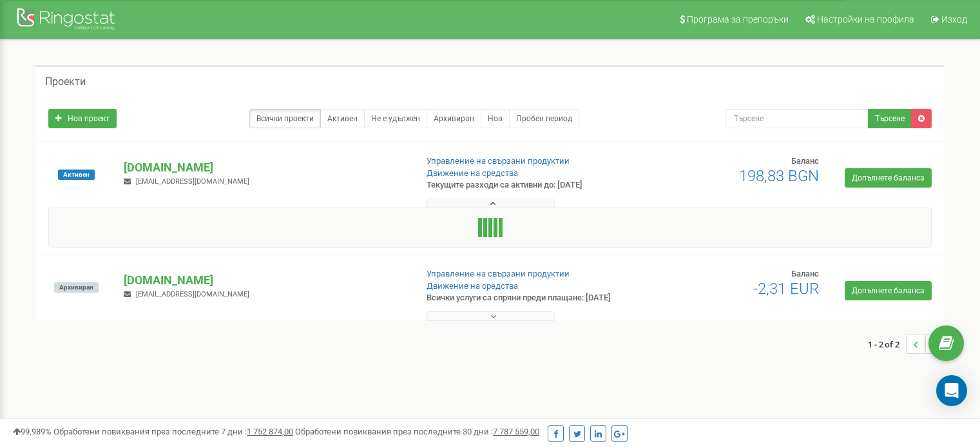 The width and height of the screenshot is (980, 448). What do you see at coordinates (890, 119) in the screenshot?
I see `button: Търсене` at bounding box center [890, 119].